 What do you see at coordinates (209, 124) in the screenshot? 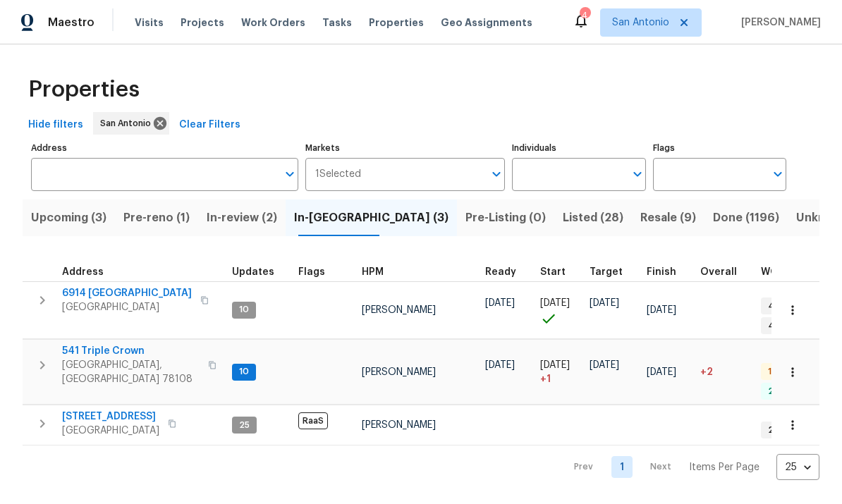
I see `button: Clear Filters` at bounding box center [209, 124].